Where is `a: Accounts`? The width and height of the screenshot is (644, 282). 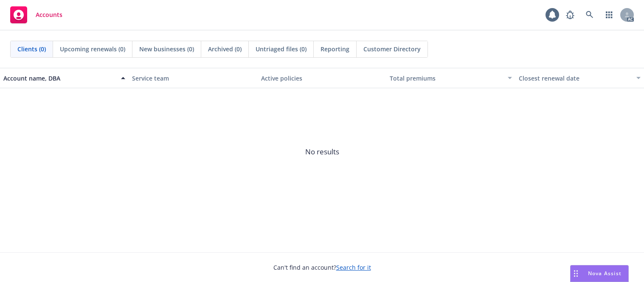
a: Accounts is located at coordinates (36, 15).